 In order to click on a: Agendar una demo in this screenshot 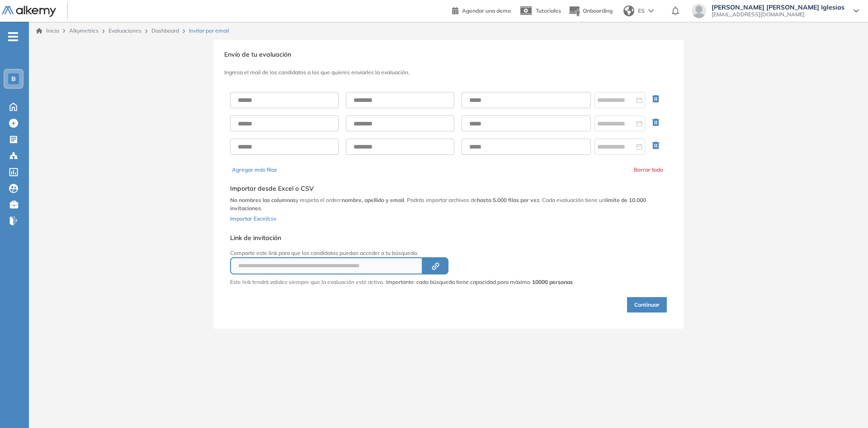, I will do `click(481, 10)`.